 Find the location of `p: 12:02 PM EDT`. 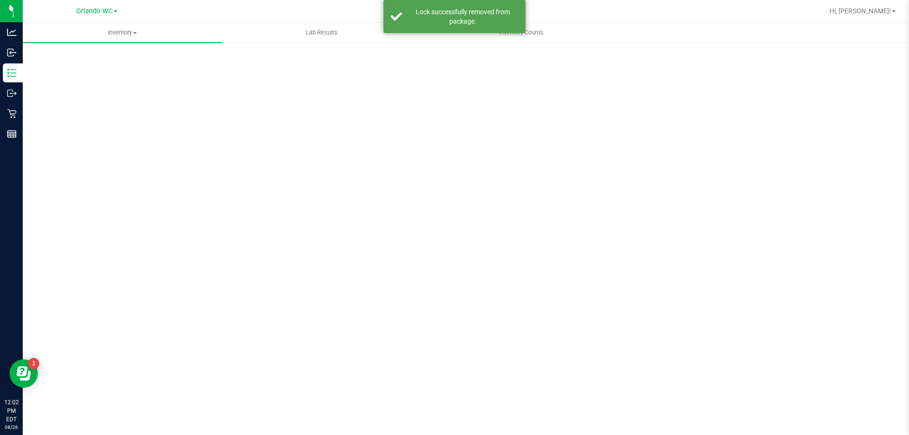

p: 12:02 PM EDT is located at coordinates (11, 411).